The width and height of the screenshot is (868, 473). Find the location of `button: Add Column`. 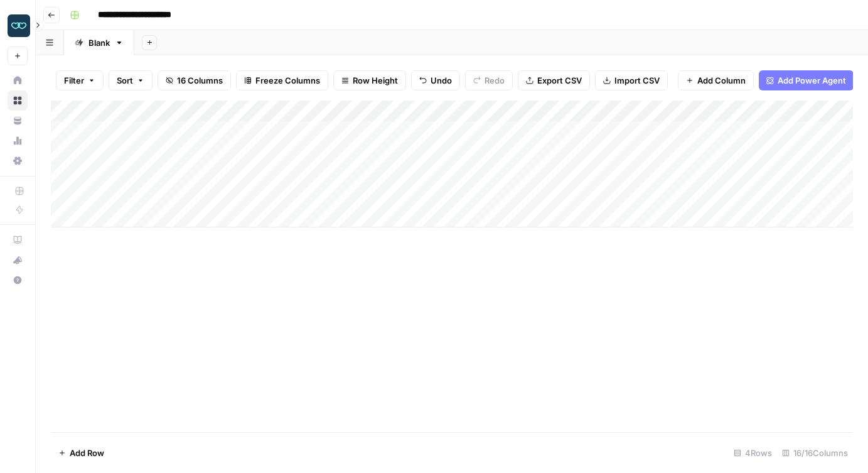

button: Add Column is located at coordinates (716, 80).